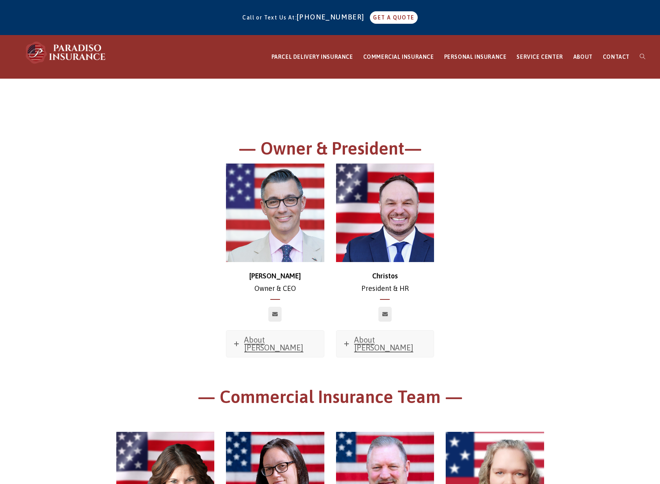 This screenshot has width=660, height=484. I want to click on span: PERSONAL INSURANCE, so click(475, 57).